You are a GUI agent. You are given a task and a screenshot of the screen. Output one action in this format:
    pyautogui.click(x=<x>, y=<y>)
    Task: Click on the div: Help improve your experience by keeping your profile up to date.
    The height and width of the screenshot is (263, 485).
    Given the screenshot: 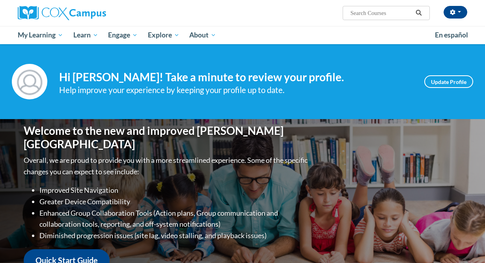 What is the action you would take?
    pyautogui.click(x=236, y=90)
    